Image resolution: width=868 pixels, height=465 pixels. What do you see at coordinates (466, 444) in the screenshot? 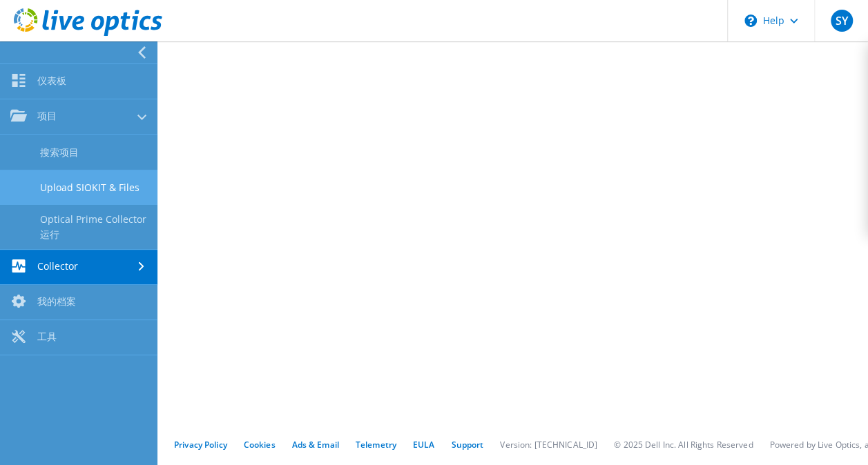
I see `a: Support` at bounding box center [466, 444].